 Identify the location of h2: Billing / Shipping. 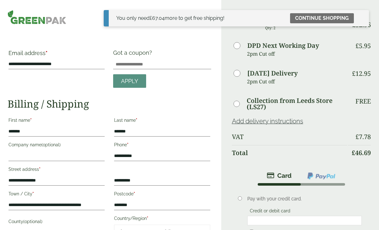
(110, 104).